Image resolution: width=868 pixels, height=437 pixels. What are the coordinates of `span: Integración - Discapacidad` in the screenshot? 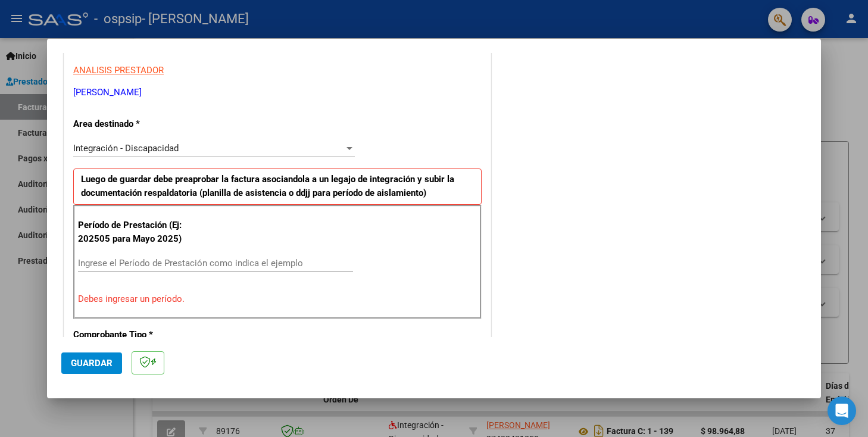 It's located at (126, 149).